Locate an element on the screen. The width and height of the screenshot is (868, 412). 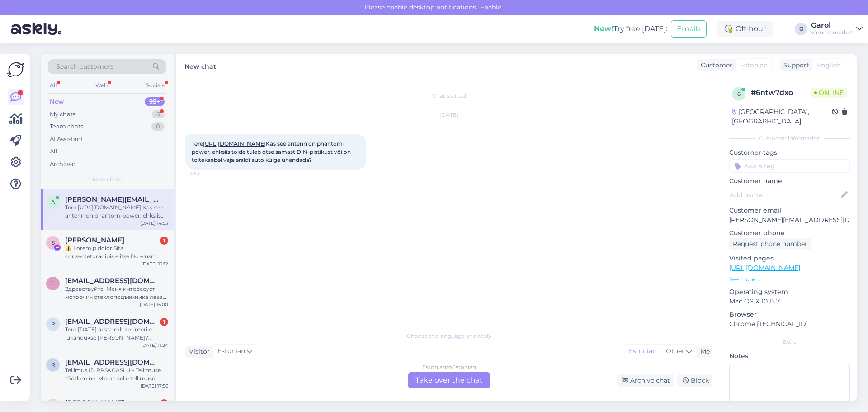
div: Request phone number is located at coordinates (770, 244).